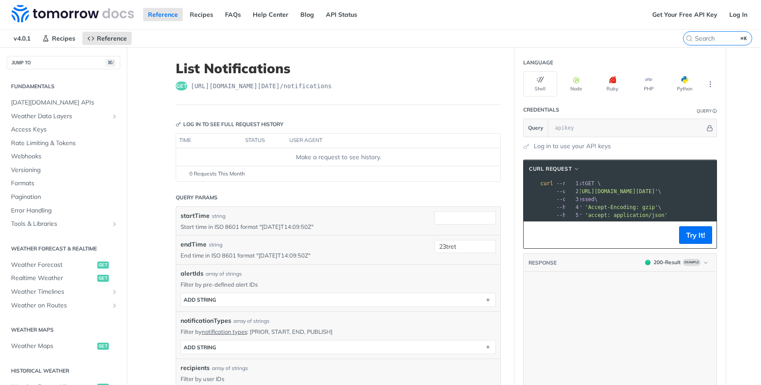 The height and width of the screenshot is (385, 761). What do you see at coordinates (541, 110) in the screenshot?
I see `div: Credentials` at bounding box center [541, 110].